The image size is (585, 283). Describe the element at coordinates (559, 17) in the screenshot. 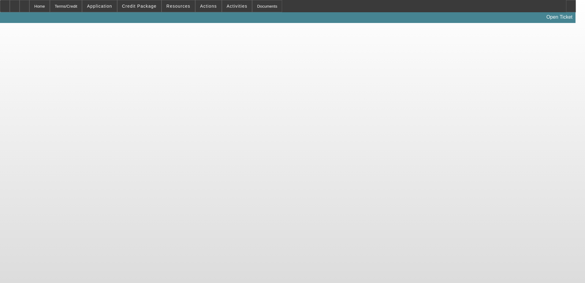

I see `a: Open Ticket` at that location.